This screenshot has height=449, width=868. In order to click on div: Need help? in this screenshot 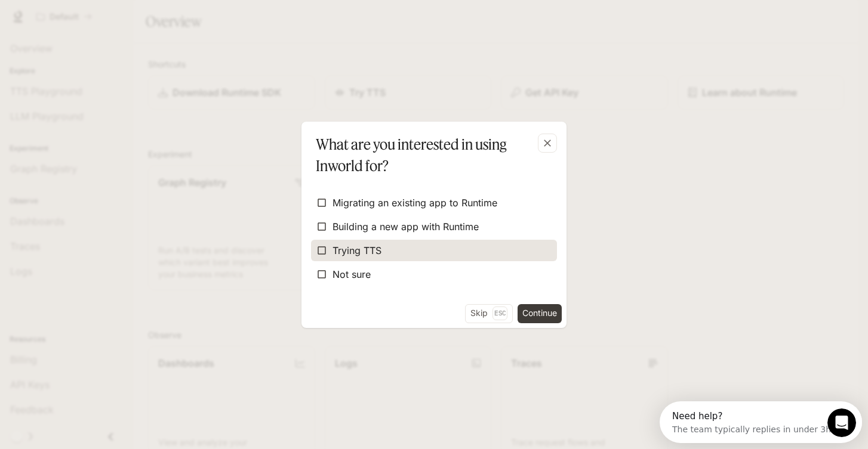, I will do `click(92, 15)`.